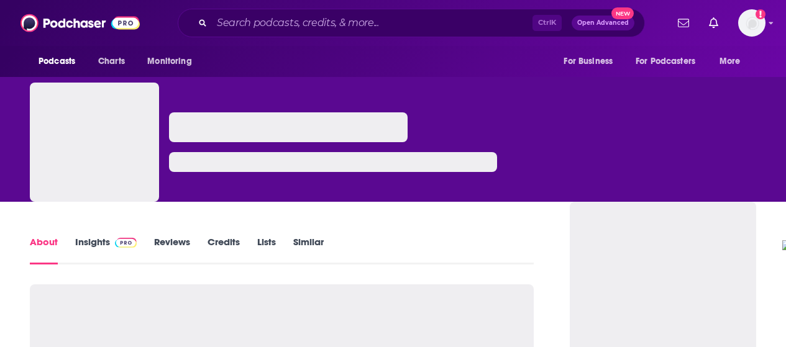 This screenshot has height=347, width=786. Describe the element at coordinates (752, 23) in the screenshot. I see `span: Logged in as amandawoods` at that location.